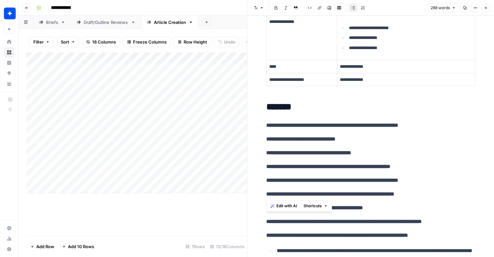 The image size is (494, 257). I want to click on span: Sort, so click(65, 42).